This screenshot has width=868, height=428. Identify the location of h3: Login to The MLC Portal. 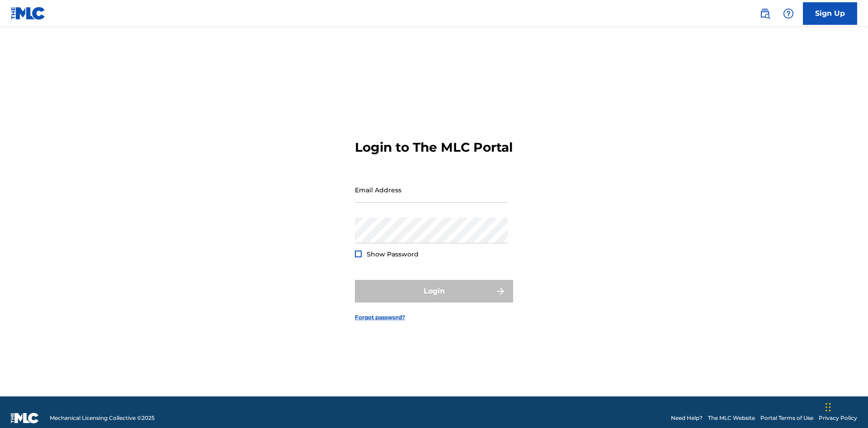
(434, 148).